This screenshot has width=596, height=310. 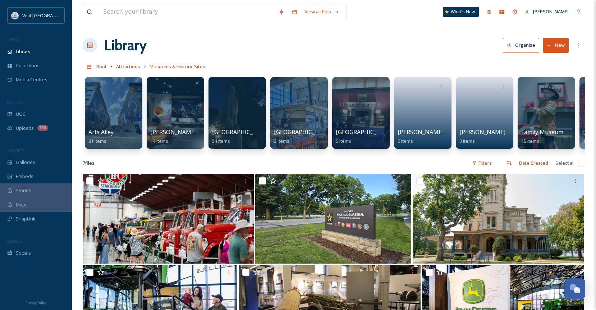 What do you see at coordinates (521, 45) in the screenshot?
I see `button: Organise` at bounding box center [521, 45].